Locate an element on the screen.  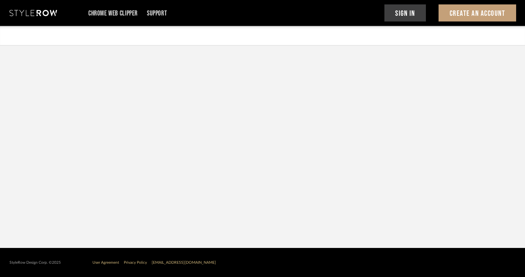
a: Support is located at coordinates (157, 13).